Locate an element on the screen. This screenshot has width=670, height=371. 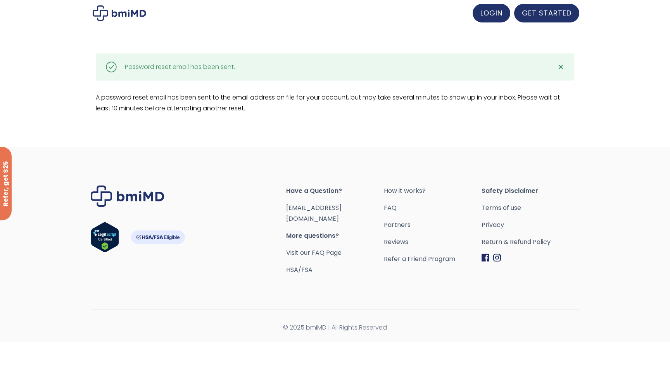
a: GET STARTED is located at coordinates (546, 13).